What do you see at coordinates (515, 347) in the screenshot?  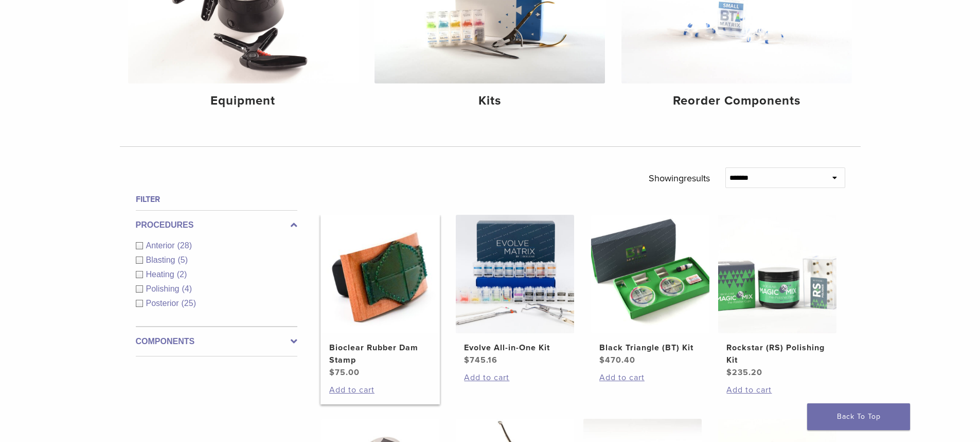 I see `h2: Evolve All-in-One Kit` at bounding box center [515, 347].